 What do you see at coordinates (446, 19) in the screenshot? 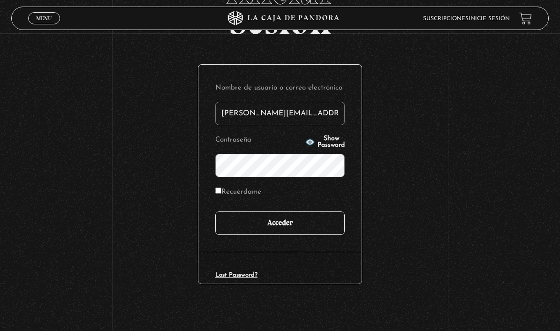
I see `a: Suscripciones` at bounding box center [446, 19].